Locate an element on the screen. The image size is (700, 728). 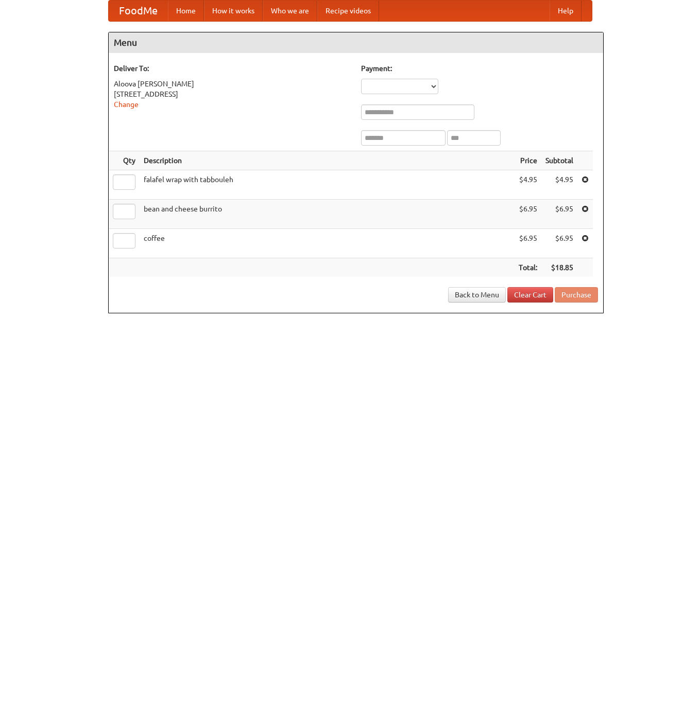
a: Change is located at coordinates (126, 104).